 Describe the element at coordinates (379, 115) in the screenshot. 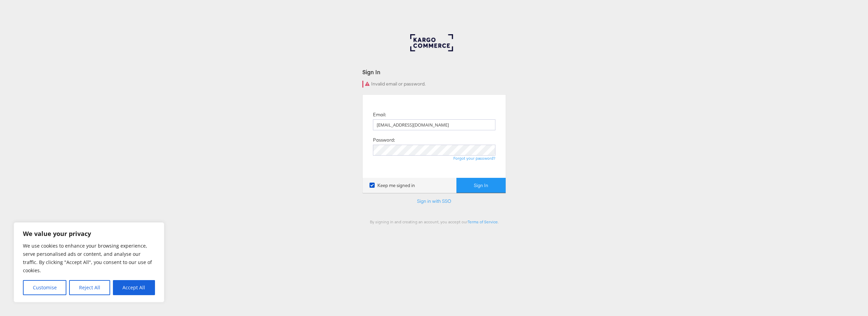

I see `label: Email:` at that location.